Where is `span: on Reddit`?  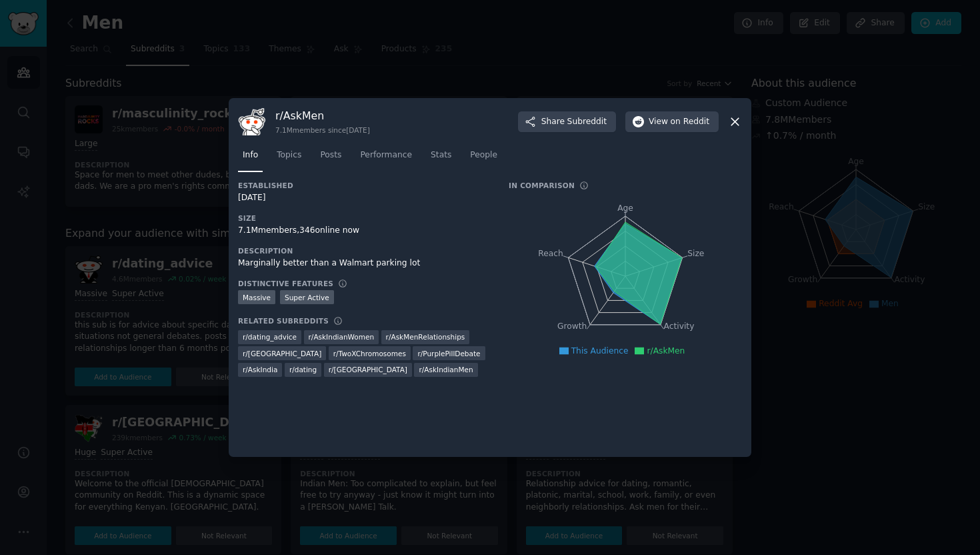 span: on Reddit is located at coordinates (689, 122).